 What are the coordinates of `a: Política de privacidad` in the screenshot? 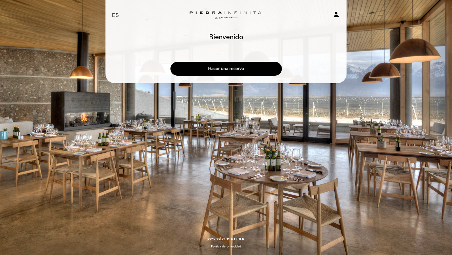 It's located at (226, 246).